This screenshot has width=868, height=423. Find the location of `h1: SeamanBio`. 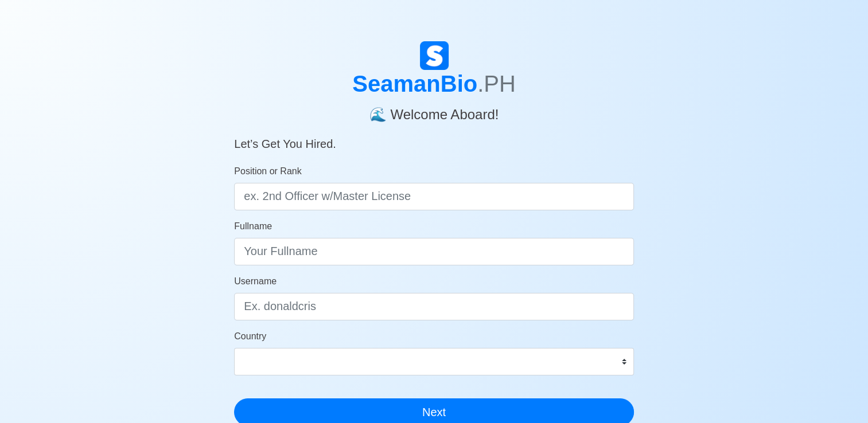

h1: SeamanBio is located at coordinates (434, 84).